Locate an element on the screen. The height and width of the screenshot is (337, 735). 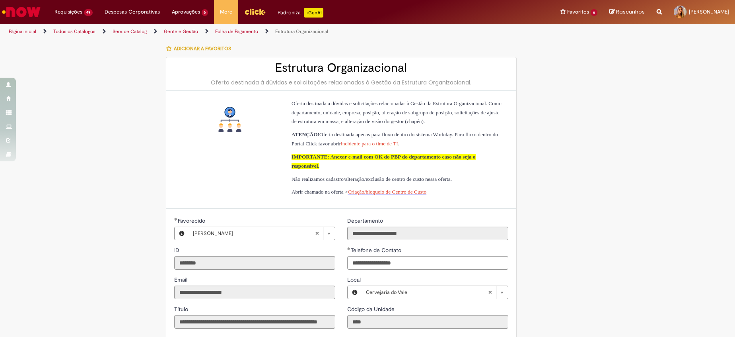
h2: Estrutura Organizacional is located at coordinates (341, 68).